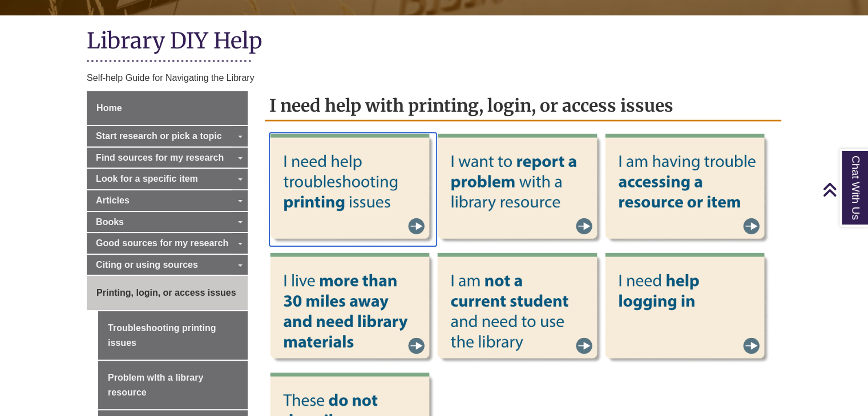 The width and height of the screenshot is (868, 416). Describe the element at coordinates (171, 78) in the screenshot. I see `span: Self-help Guide for Navigating the Library` at that location.